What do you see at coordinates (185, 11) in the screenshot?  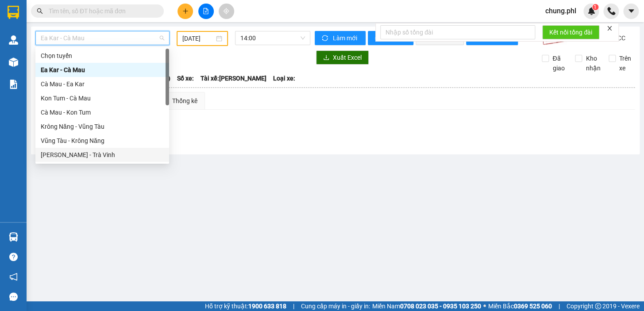 I see `span: plus` at bounding box center [185, 11].